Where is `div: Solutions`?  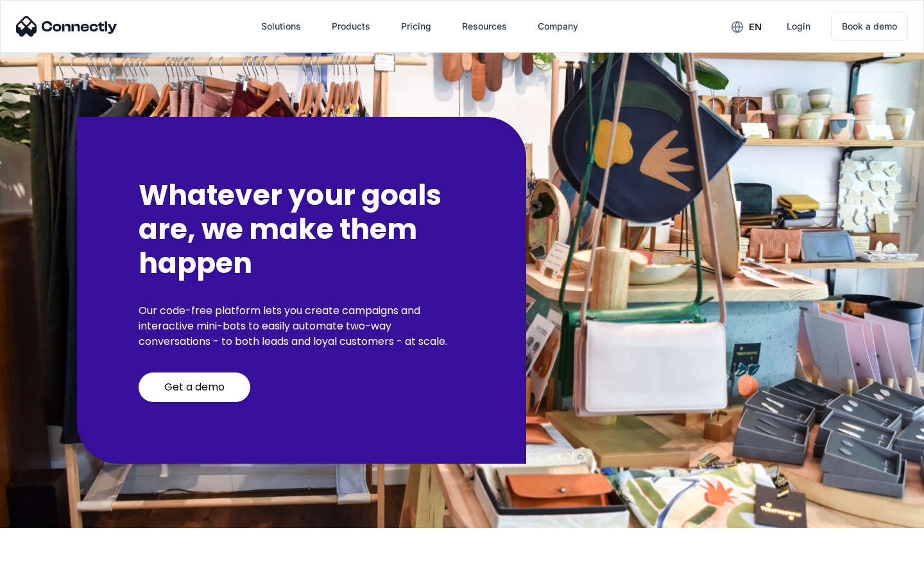
div: Solutions is located at coordinates (281, 27).